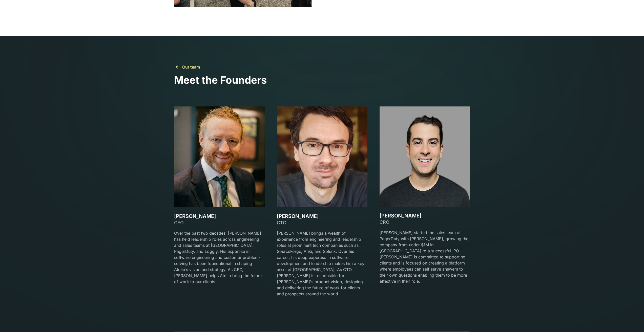 This screenshot has height=332, width=644. I want to click on div: CRO, so click(425, 222).